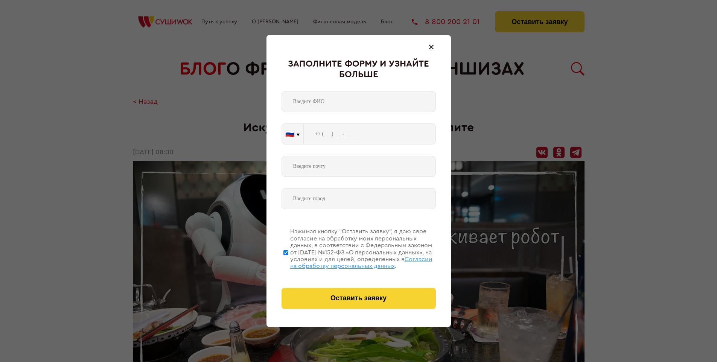 The width and height of the screenshot is (717, 362). Describe the element at coordinates (359, 199) in the screenshot. I see `input: Введите город` at that location.